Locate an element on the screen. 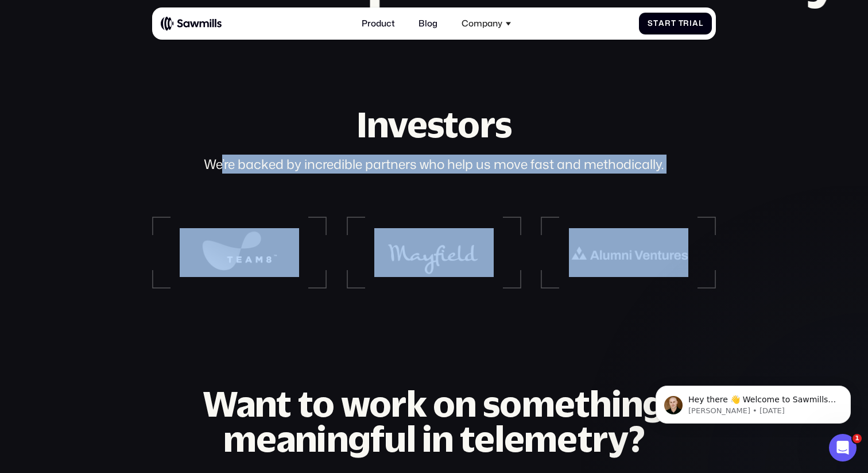  span: S is located at coordinates (651, 23).